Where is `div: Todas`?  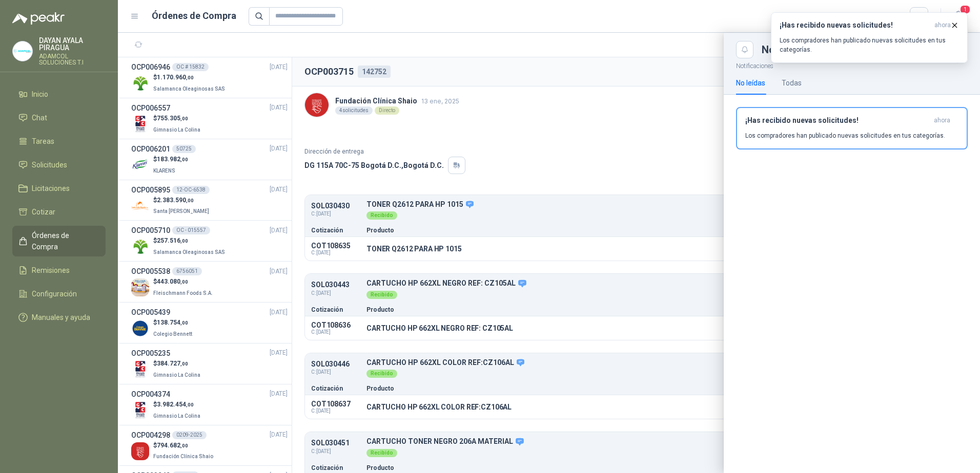
div: Todas is located at coordinates (792, 83).